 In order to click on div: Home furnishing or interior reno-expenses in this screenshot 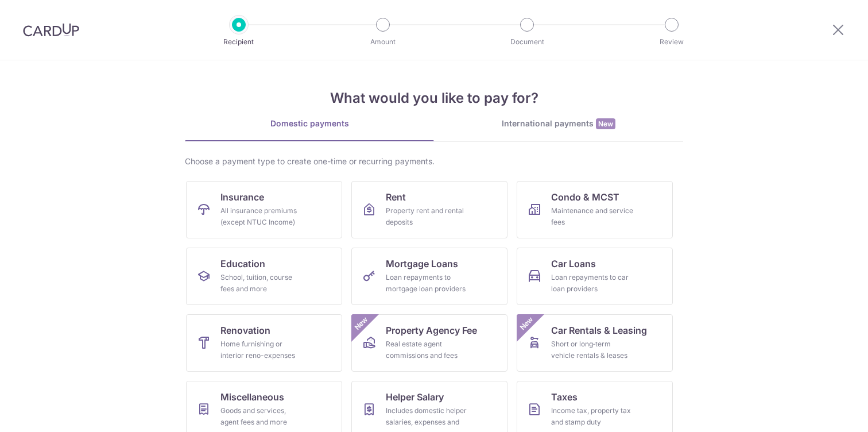, I will do `click(262, 350)`.